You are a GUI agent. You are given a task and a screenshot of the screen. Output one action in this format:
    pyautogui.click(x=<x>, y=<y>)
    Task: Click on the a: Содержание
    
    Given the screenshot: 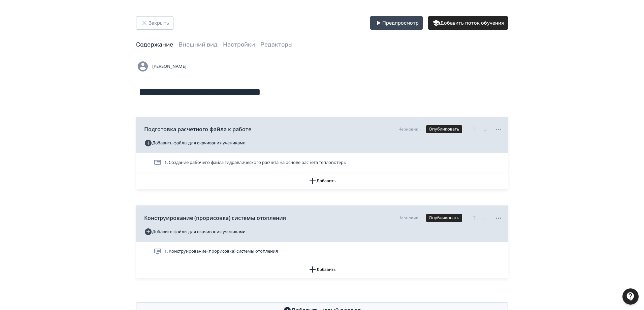 What is the action you would take?
    pyautogui.click(x=154, y=44)
    